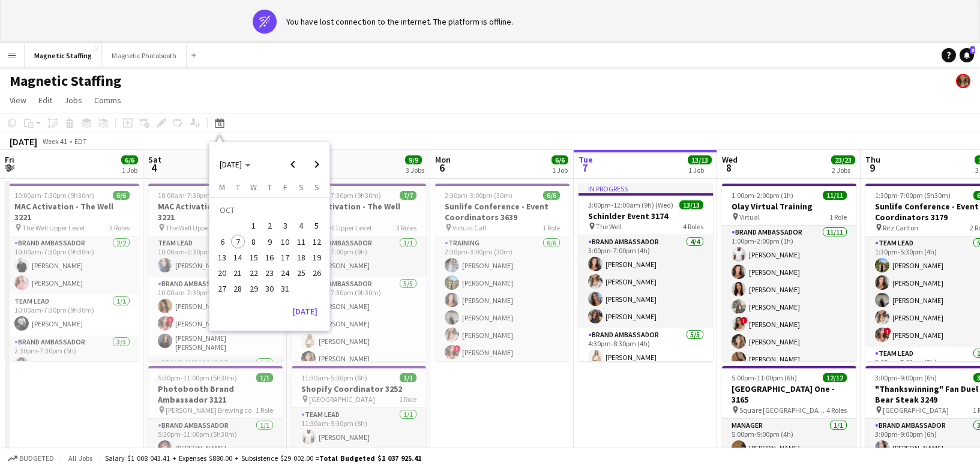 The height and width of the screenshot is (468, 980). Describe the element at coordinates (762, 195) in the screenshot. I see `span: 1:00pm-2:00pm (1h)` at that location.